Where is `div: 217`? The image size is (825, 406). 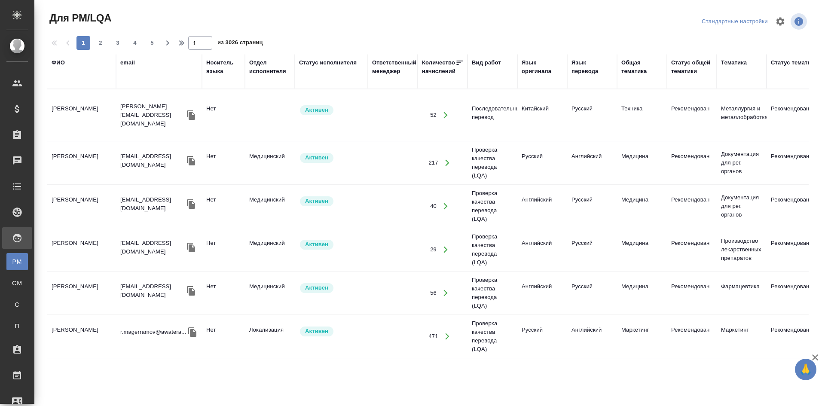
div: 217 is located at coordinates (433, 163).